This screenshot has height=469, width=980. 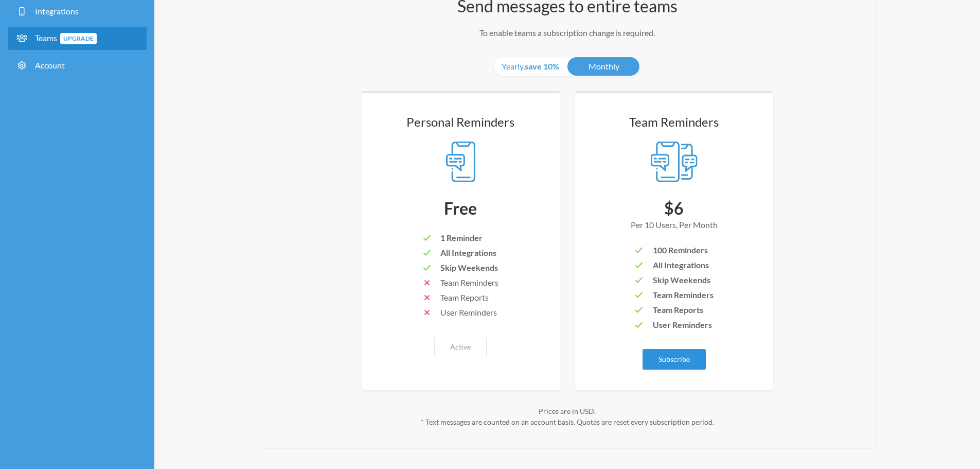 I want to click on span: Upgrade, so click(x=78, y=38).